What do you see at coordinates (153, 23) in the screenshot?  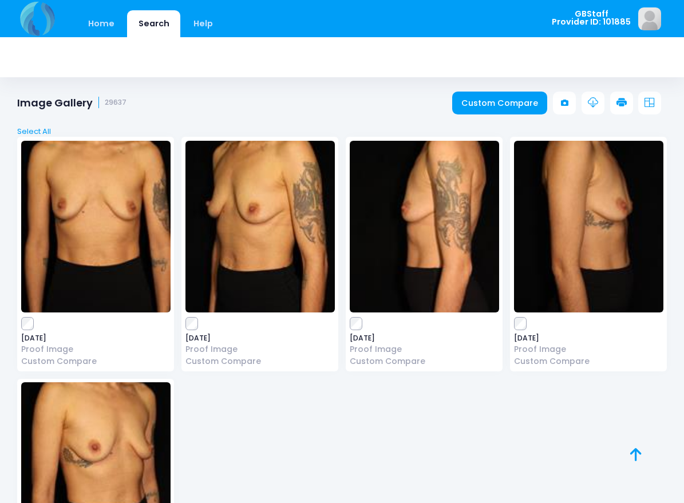 I see `a: Search` at bounding box center [153, 23].